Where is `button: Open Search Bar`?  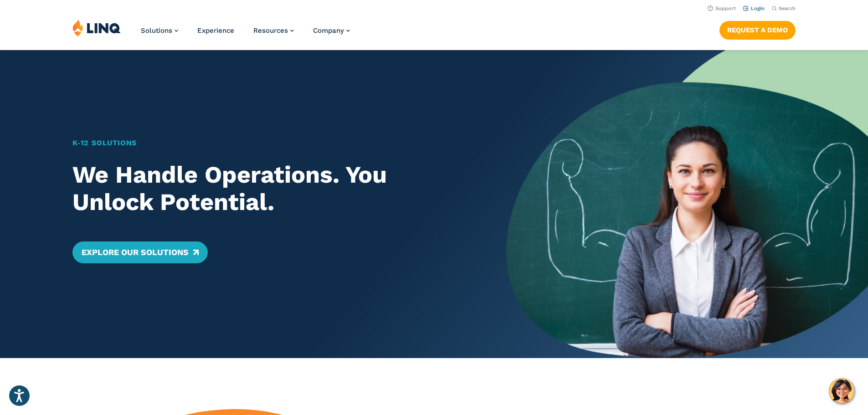 button: Open Search Bar is located at coordinates (784, 8).